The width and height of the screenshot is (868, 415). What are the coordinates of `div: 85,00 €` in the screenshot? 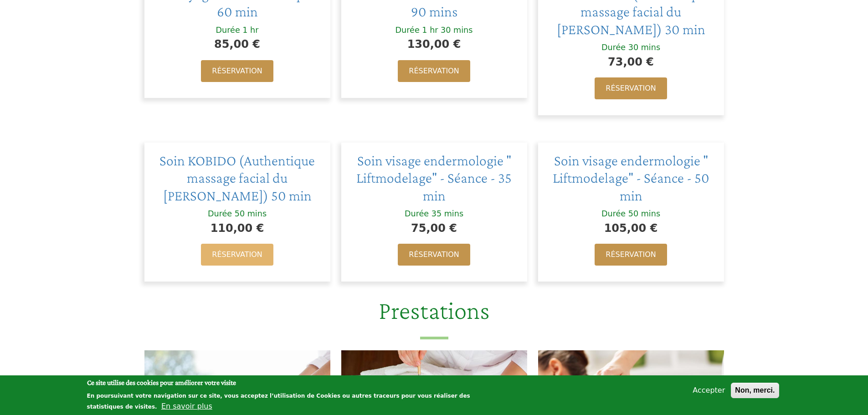 It's located at (238, 44).